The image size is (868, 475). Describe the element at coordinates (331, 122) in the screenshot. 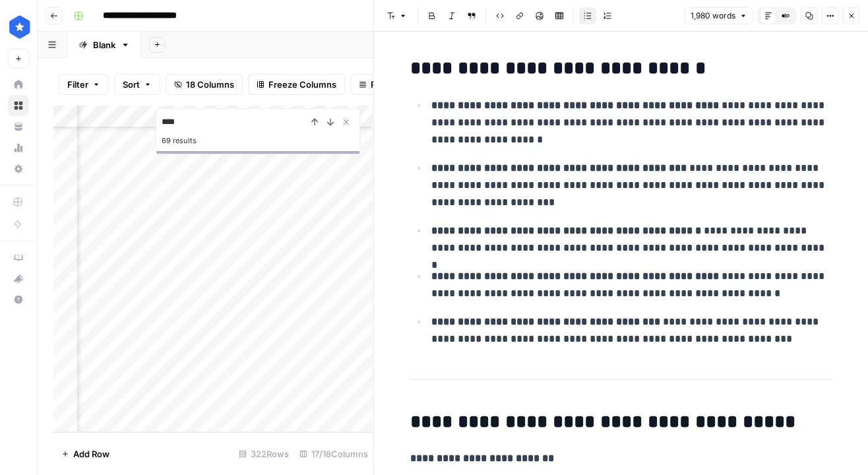

I see `button: Next Result` at that location.